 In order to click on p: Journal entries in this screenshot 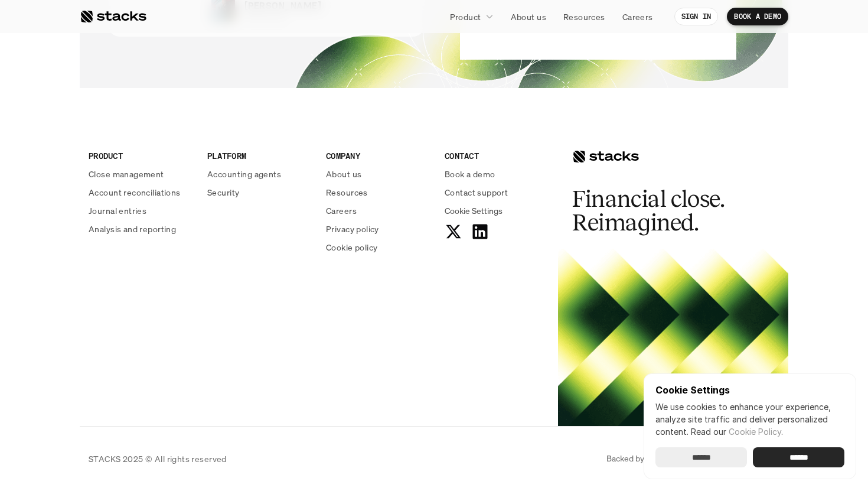, I will do `click(117, 210)`.